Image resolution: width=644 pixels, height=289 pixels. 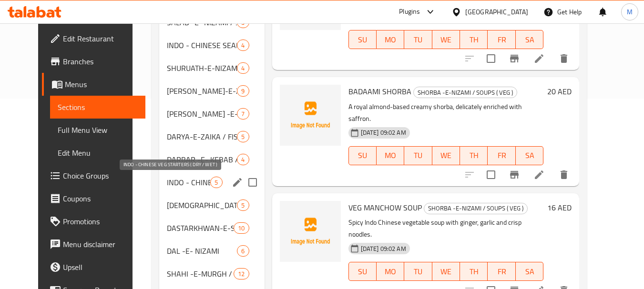 What do you see at coordinates (216, 183) in the screenshot?
I see `span: 5` at bounding box center [216, 183].